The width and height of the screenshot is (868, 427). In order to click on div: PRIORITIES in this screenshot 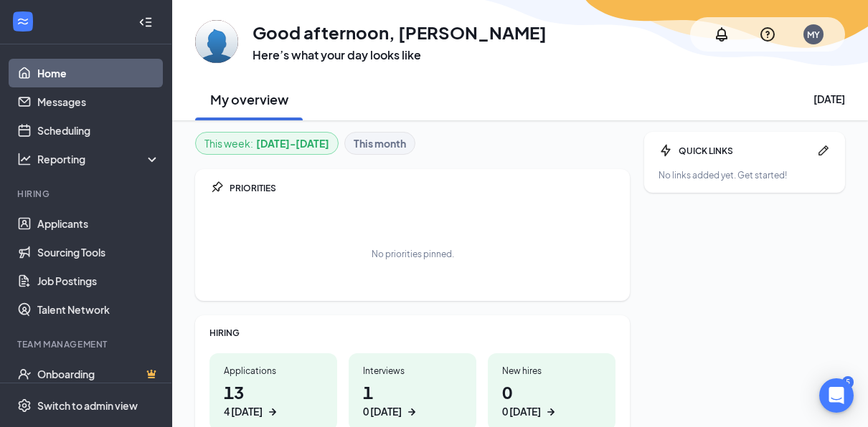, I will do `click(423, 188)`.